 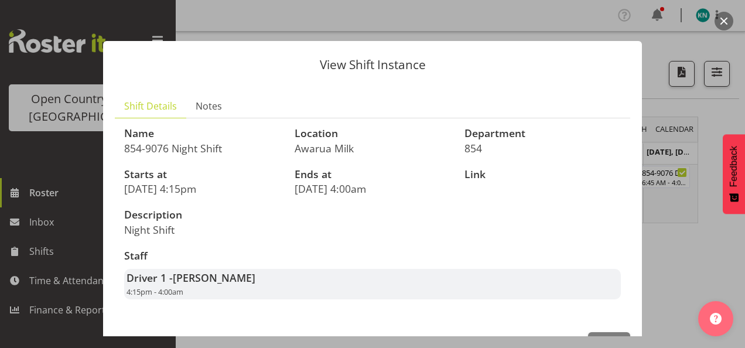 I want to click on p: 854, so click(x=542, y=148).